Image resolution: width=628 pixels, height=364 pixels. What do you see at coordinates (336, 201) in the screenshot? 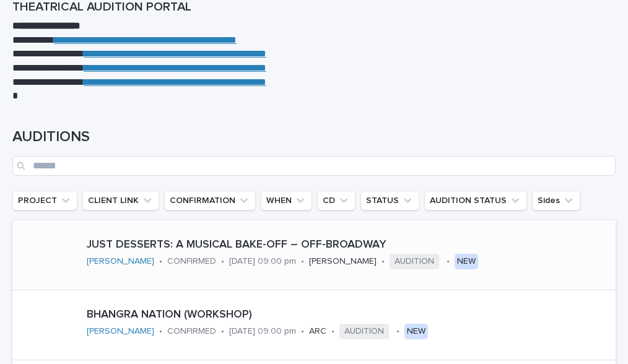
I see `button: CD` at bounding box center [336, 201].